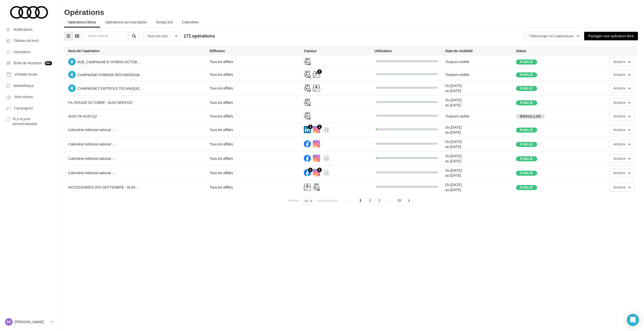  What do you see at coordinates (29, 108) in the screenshot?
I see `a: Campagnes` at bounding box center [29, 108].